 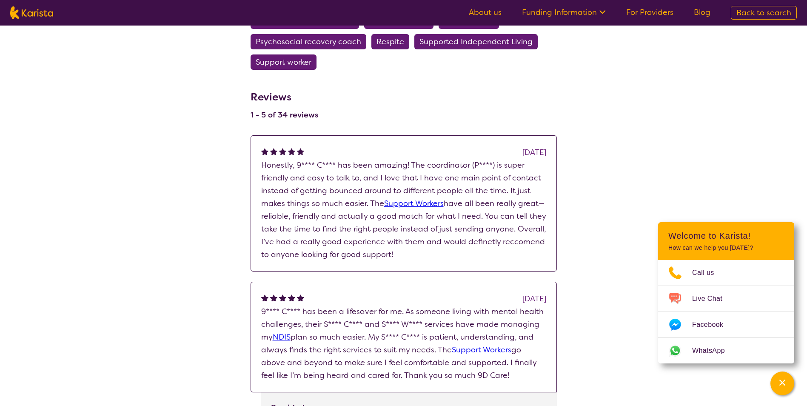 I want to click on h4: 1 - 5 of 34 reviews, so click(x=284, y=115).